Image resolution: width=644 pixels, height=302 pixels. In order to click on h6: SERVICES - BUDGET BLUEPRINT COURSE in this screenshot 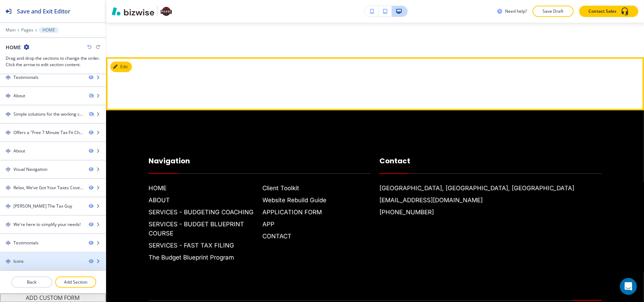, I will do `click(203, 229)`.